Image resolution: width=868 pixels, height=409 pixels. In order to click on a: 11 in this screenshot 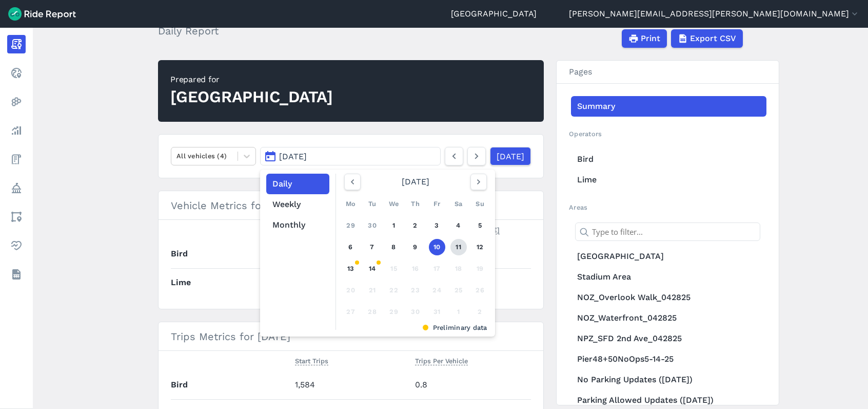, I will do `click(458, 247)`.